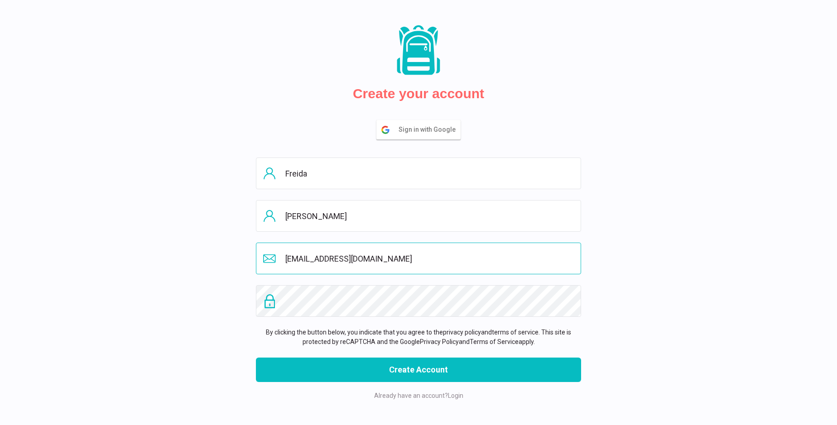  What do you see at coordinates (418, 396) in the screenshot?
I see `p: Already have an account?` at bounding box center [418, 396].